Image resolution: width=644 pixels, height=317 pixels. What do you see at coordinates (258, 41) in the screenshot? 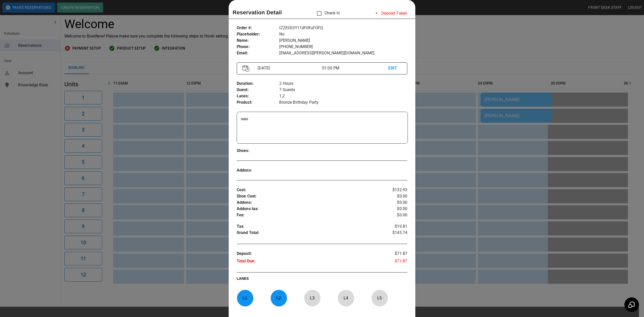
I see `p: Name :` at bounding box center [258, 41].